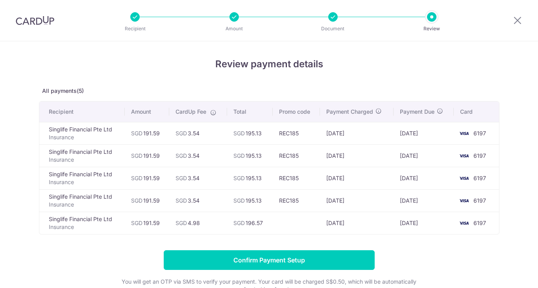 The width and height of the screenshot is (538, 288). Describe the element at coordinates (198, 223) in the screenshot. I see `td: 4.98` at that location.